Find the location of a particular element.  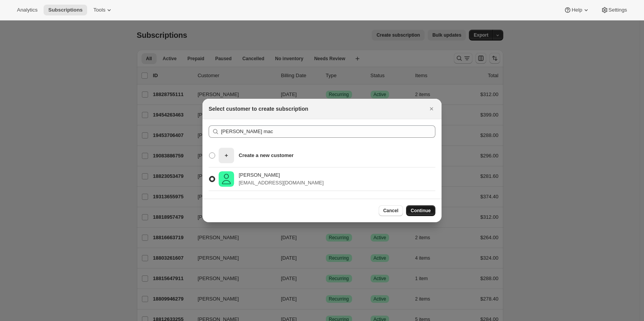

button: Cancel is located at coordinates (391, 211).